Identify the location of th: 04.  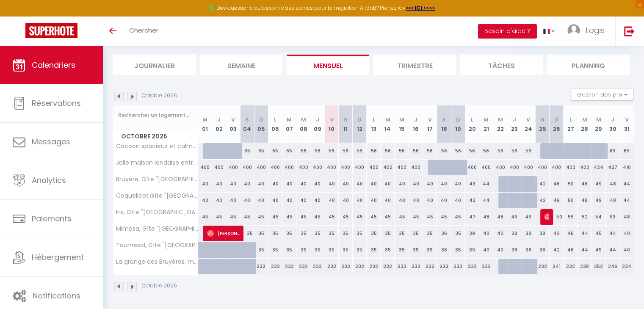
(247, 124).